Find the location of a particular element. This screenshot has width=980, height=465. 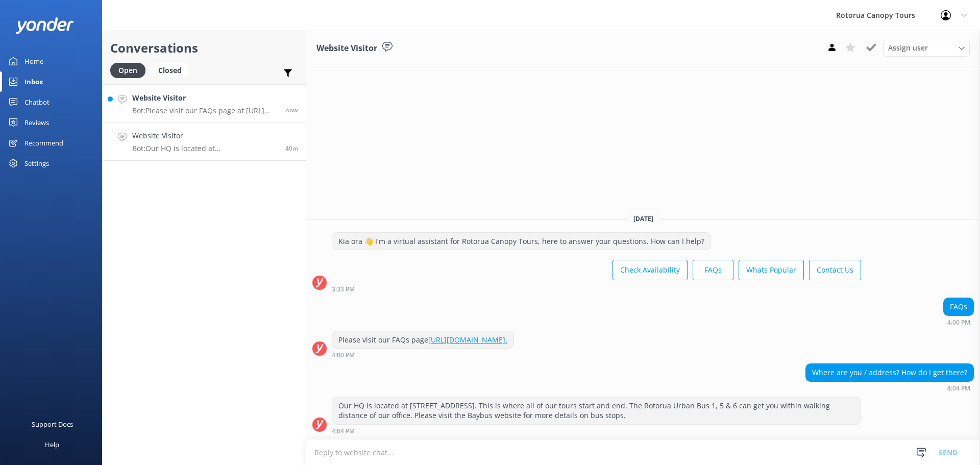

div: Help is located at coordinates (52, 444).